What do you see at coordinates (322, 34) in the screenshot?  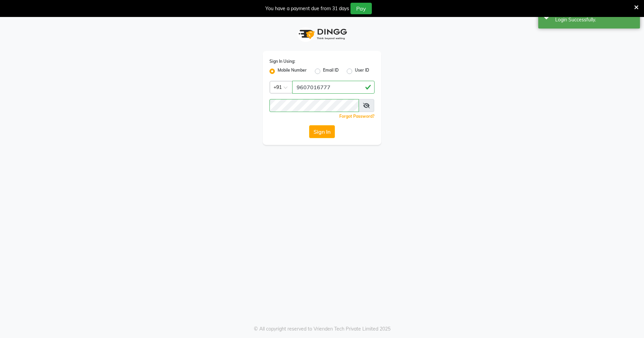 I see `img: logo1.svg` at bounding box center [322, 34].